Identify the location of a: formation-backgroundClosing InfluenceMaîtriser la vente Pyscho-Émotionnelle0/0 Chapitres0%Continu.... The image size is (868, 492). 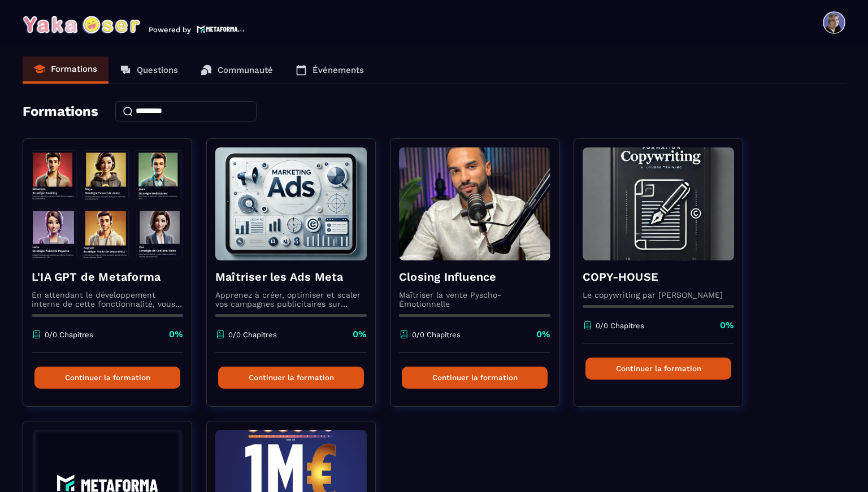
(481, 280).